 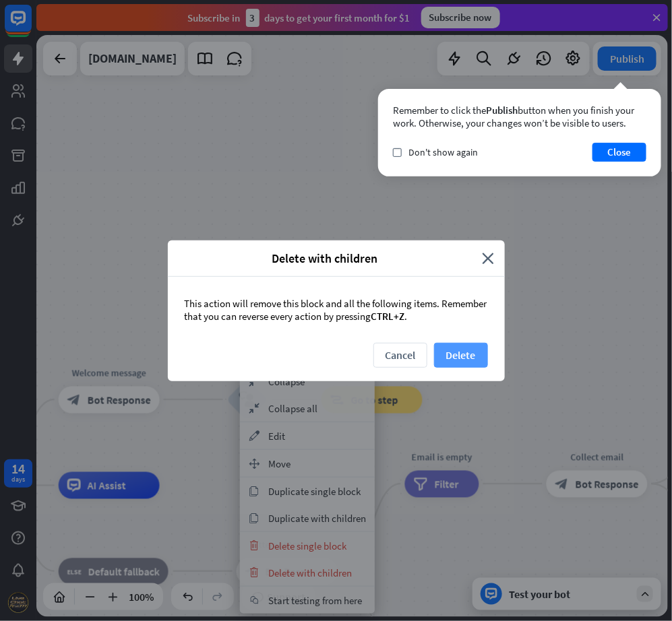 I want to click on button: Cancel, so click(x=400, y=355).